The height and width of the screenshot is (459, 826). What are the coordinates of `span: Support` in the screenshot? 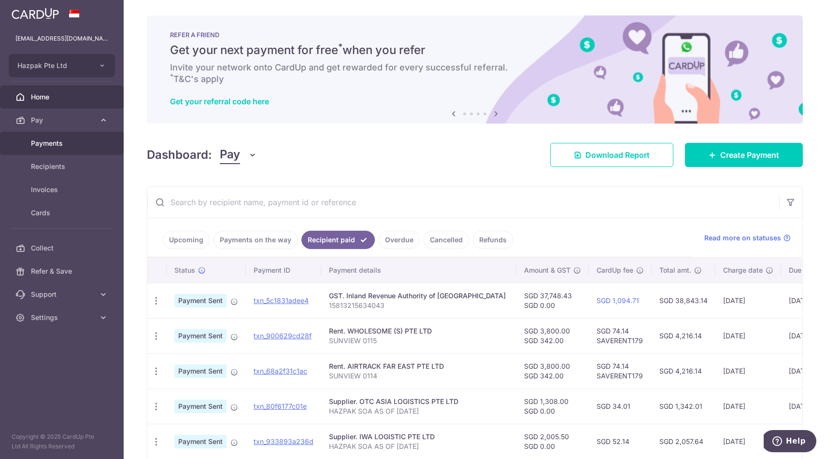 It's located at (63, 295).